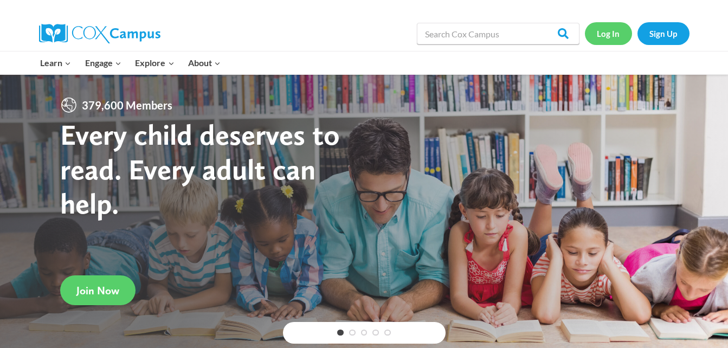  I want to click on span: 379,600 Members, so click(127, 105).